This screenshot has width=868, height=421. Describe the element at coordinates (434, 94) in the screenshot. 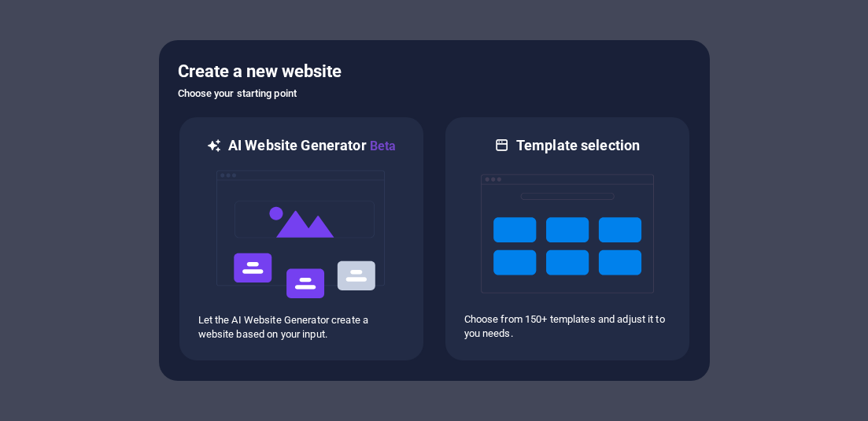

I see `h6: Choose your starting point` at that location.